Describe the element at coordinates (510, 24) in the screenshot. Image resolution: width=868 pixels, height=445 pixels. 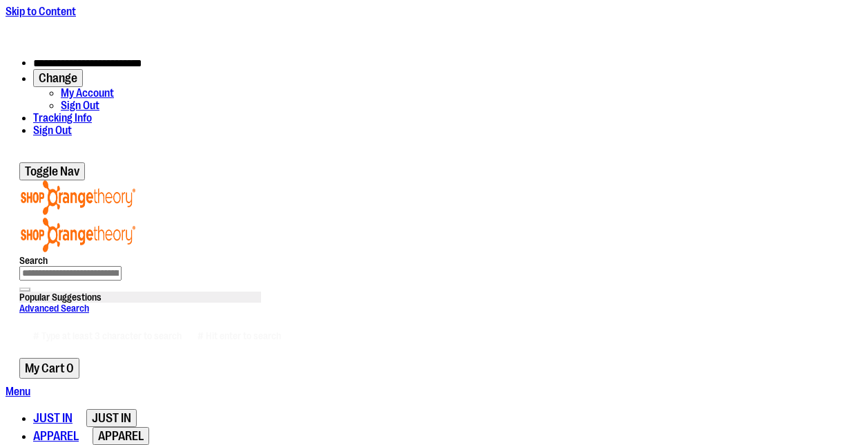
I see `a: Details` at that location.